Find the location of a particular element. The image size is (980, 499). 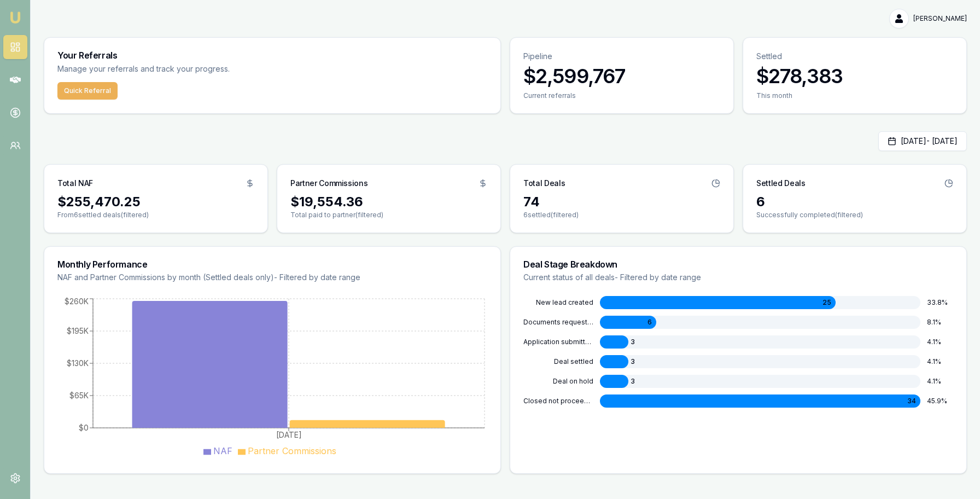

a: Quick Referral is located at coordinates (87, 91).